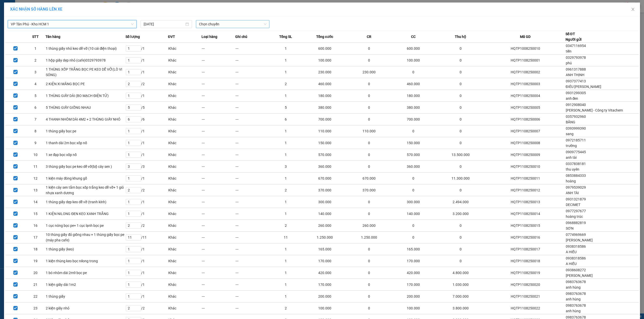  Describe the element at coordinates (526, 36) in the screenshot. I see `span: Mã GD` at that location.